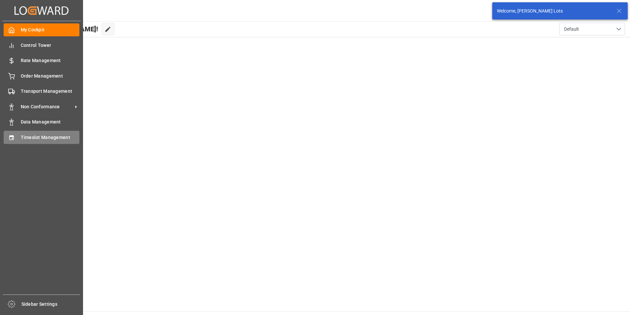 Image resolution: width=630 pixels, height=315 pixels. I want to click on a: Control Tower, so click(42, 45).